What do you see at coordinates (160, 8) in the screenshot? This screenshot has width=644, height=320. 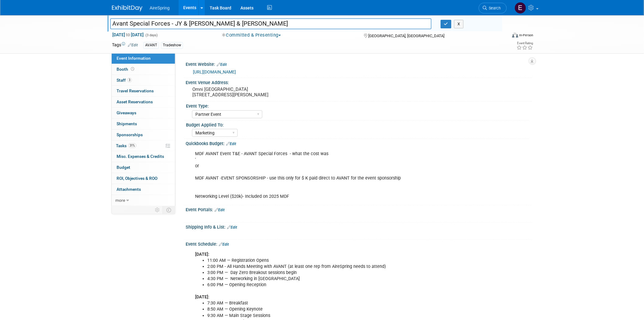 I see `span: AireSpring` at bounding box center [160, 8].